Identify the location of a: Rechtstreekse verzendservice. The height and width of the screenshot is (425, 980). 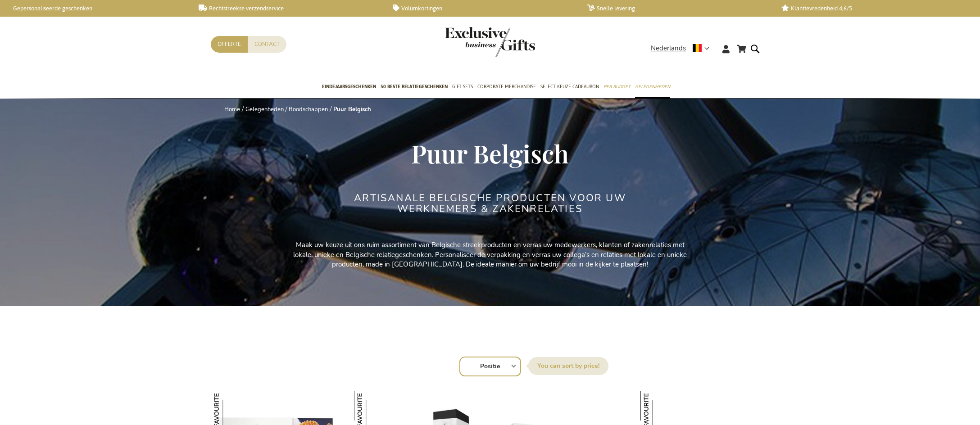
(288, 8).